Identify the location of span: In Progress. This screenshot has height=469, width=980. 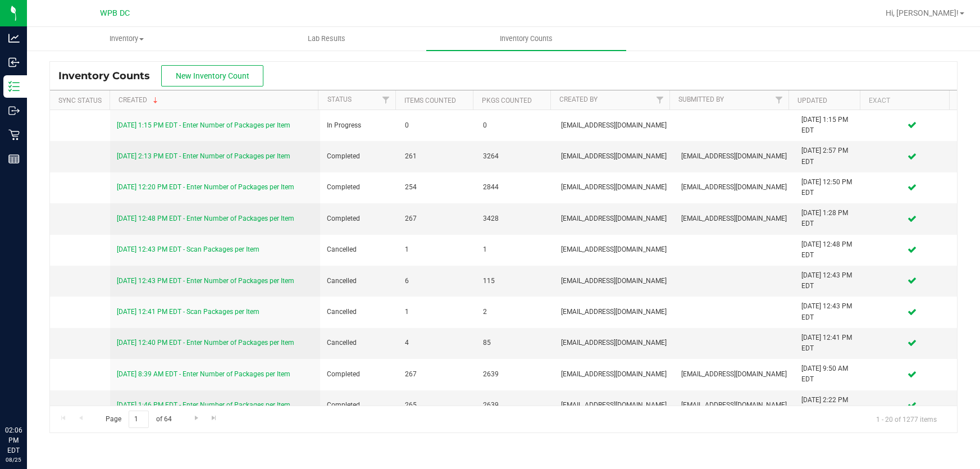
(358, 125).